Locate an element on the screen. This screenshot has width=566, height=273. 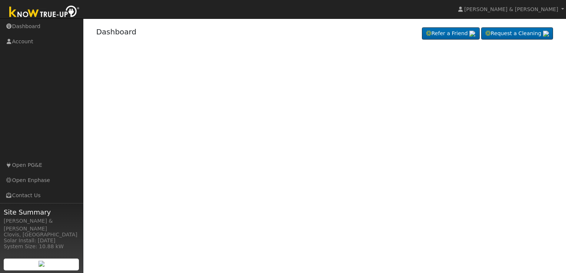
img: Know True-Up is located at coordinates (44, 12).